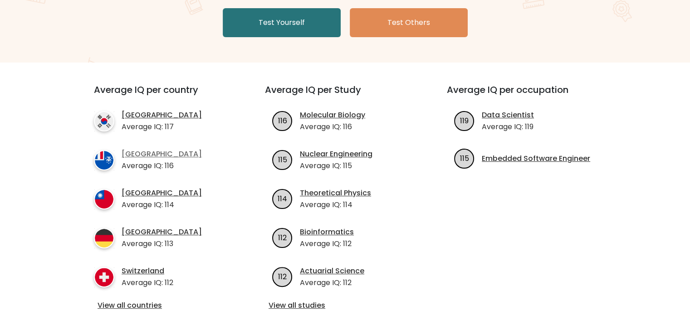 This screenshot has height=315, width=690. What do you see at coordinates (464, 120) in the screenshot?
I see `text: 119` at bounding box center [464, 120].